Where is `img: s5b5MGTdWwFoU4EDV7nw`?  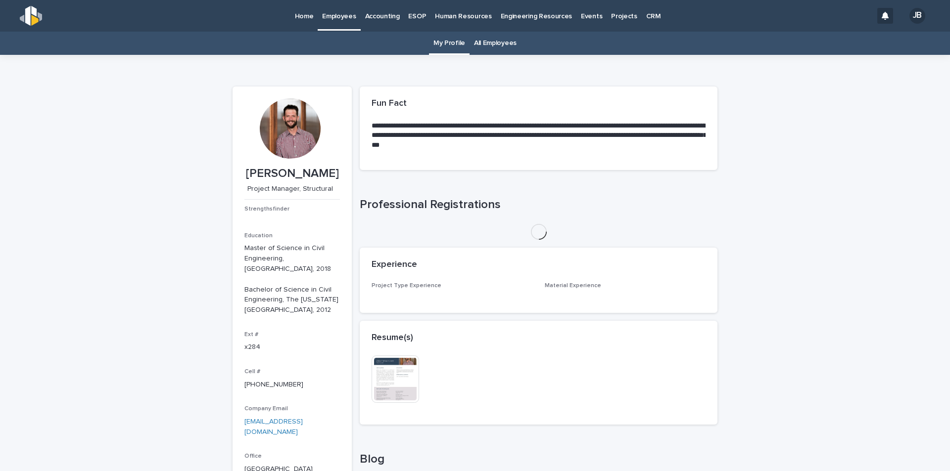
img: s5b5MGTdWwFoU4EDV7nw is located at coordinates (31, 16).